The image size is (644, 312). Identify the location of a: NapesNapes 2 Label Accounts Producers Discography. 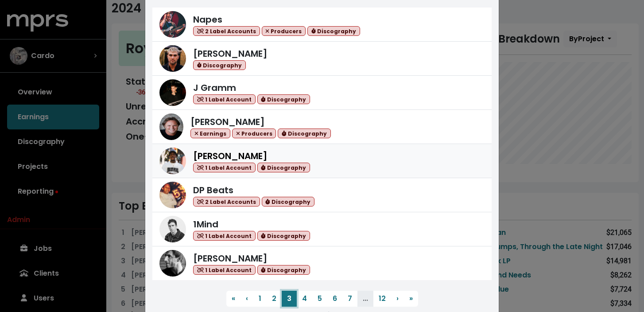
(322, 24).